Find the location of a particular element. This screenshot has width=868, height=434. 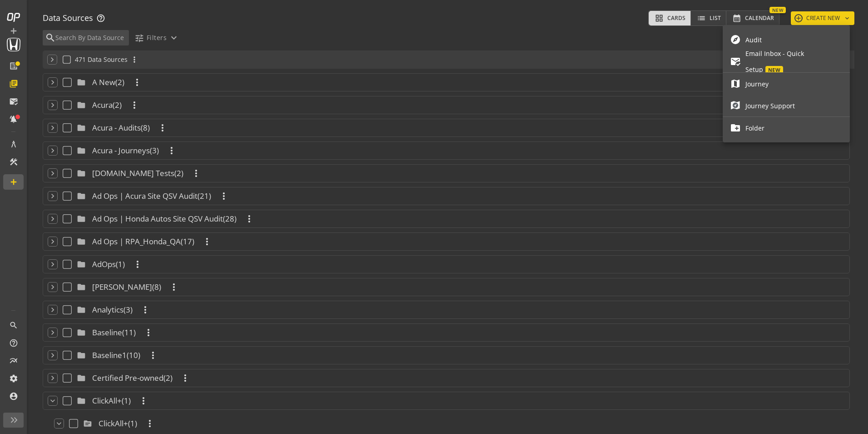

mat-icon: create_new_folder is located at coordinates (736, 127).